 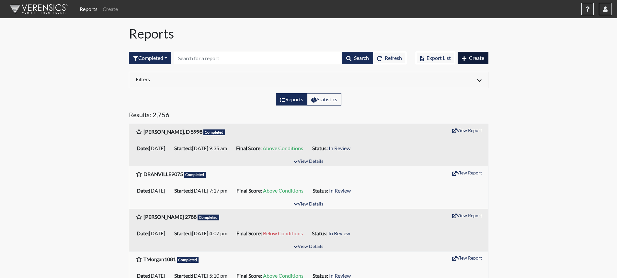 What do you see at coordinates (88, 9) in the screenshot?
I see `a: Reports` at bounding box center [88, 9].